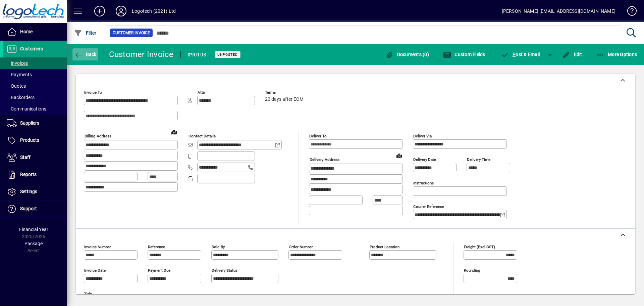 This screenshot has width=644, height=306. What do you see at coordinates (35, 123) in the screenshot?
I see `a: Suppliers` at bounding box center [35, 123].